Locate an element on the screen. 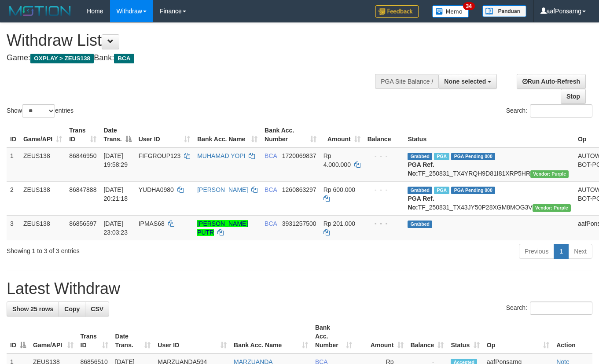  div: Showing 1 to 3 of 3 entries is located at coordinates (124, 249).